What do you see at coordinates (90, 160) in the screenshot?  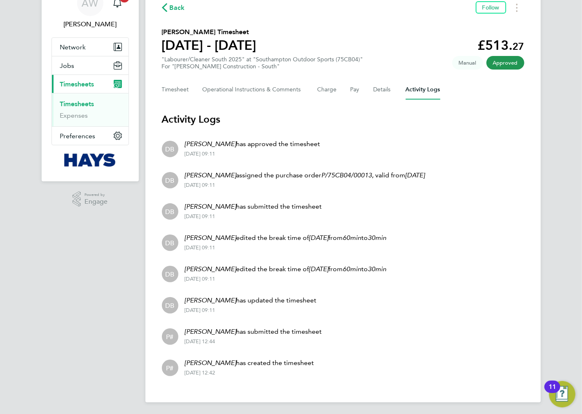 I see `a: Go to home page` at bounding box center [90, 160].